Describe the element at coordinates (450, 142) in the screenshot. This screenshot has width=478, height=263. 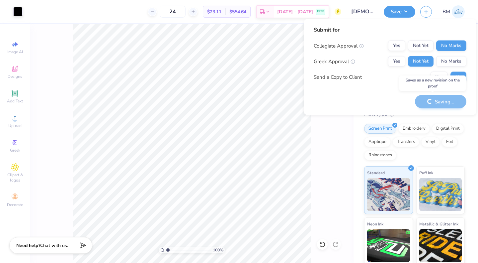
I see `div: Foil` at that location.